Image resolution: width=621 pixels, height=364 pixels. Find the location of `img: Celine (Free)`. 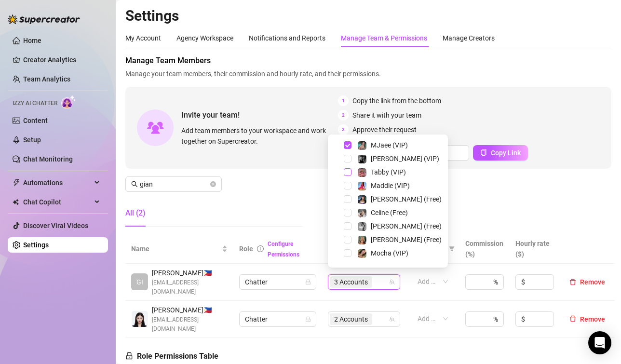

img: Celine (Free) is located at coordinates (362, 213).